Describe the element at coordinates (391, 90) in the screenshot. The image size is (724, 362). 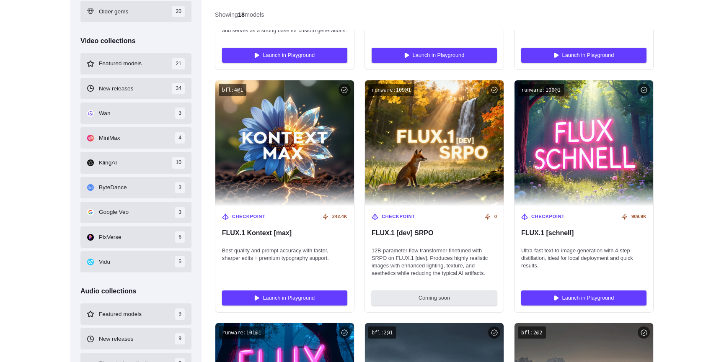
I see `code: runware:109@1` at that location.